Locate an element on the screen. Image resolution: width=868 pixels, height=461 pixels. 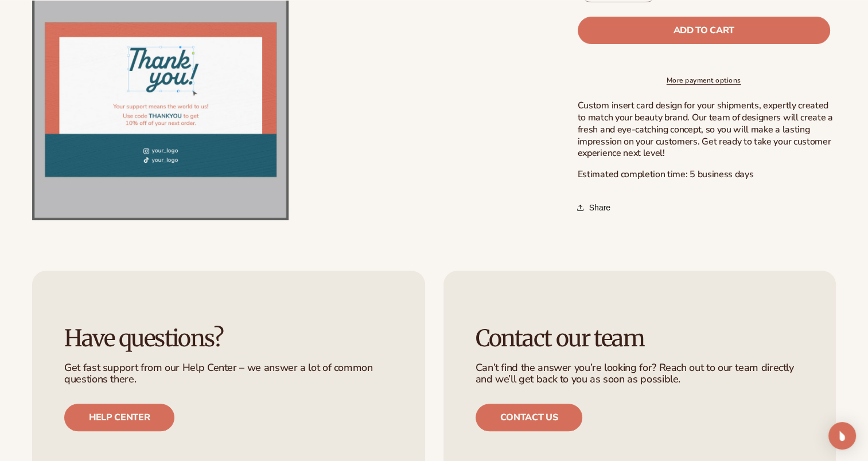
a: Help center is located at coordinates (120, 418).